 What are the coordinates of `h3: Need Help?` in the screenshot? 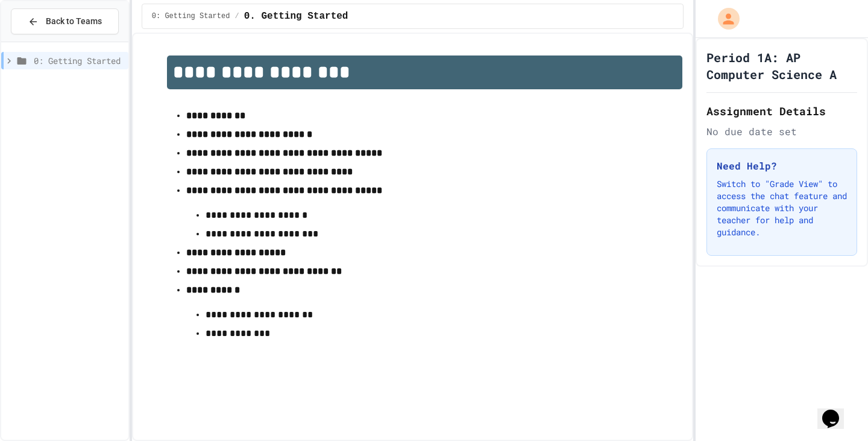 It's located at (782, 166).